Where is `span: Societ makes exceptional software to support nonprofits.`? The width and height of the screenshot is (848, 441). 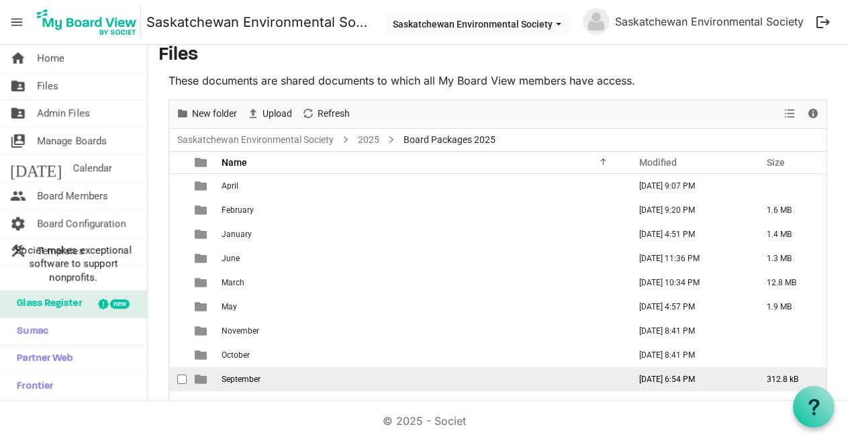 span: Societ makes exceptional software to support nonprofits. is located at coordinates (73, 264).